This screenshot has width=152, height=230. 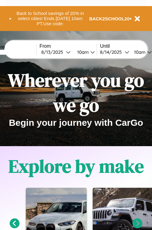 What do you see at coordinates (109, 19) in the screenshot?
I see `b: BACK2SCHOOL20` at bounding box center [109, 19].